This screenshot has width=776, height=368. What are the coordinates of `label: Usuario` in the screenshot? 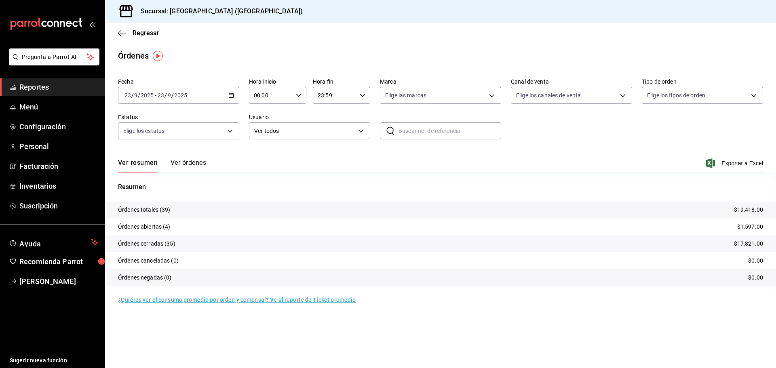 It's located at (310, 117).